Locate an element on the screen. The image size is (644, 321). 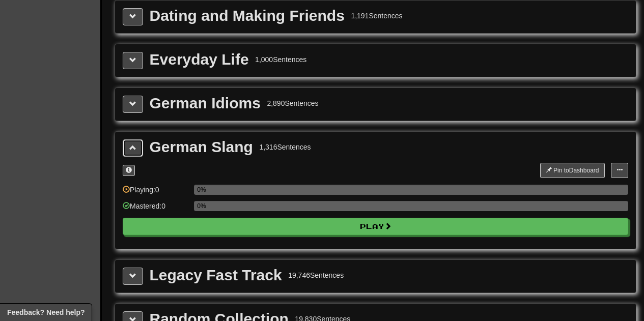
div: Mastered: 0 is located at coordinates (156, 209).